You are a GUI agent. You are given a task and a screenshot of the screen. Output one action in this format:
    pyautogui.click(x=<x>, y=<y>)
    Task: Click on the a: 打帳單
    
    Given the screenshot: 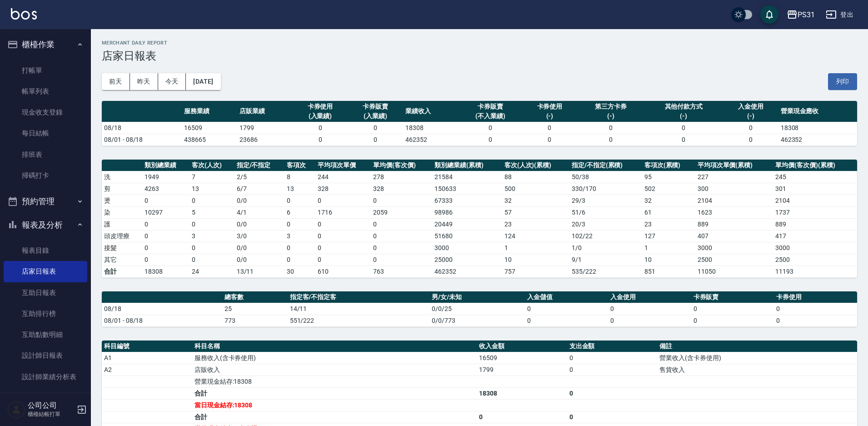 What is the action you would take?
    pyautogui.click(x=46, y=71)
    